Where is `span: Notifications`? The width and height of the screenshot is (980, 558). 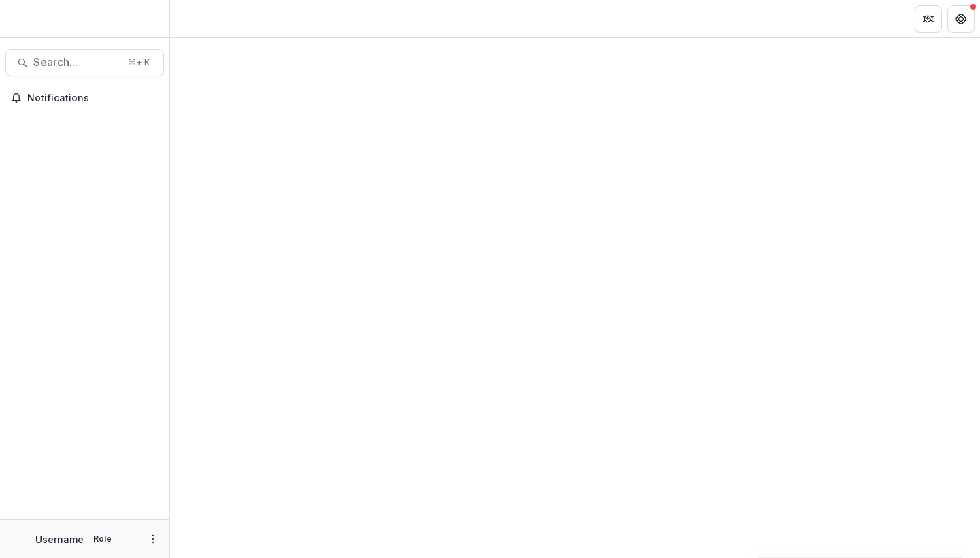 span: Notifications is located at coordinates (93, 97).